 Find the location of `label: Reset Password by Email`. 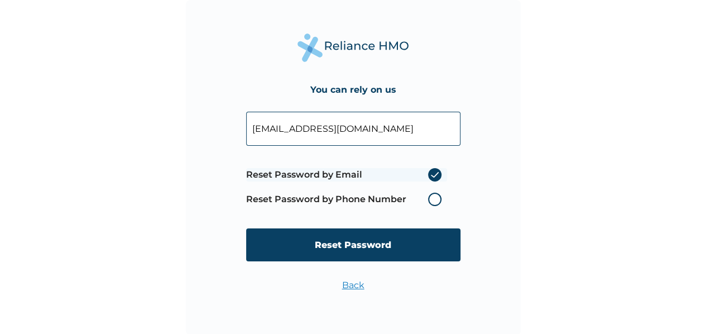

label: Reset Password by Email is located at coordinates (347, 175).